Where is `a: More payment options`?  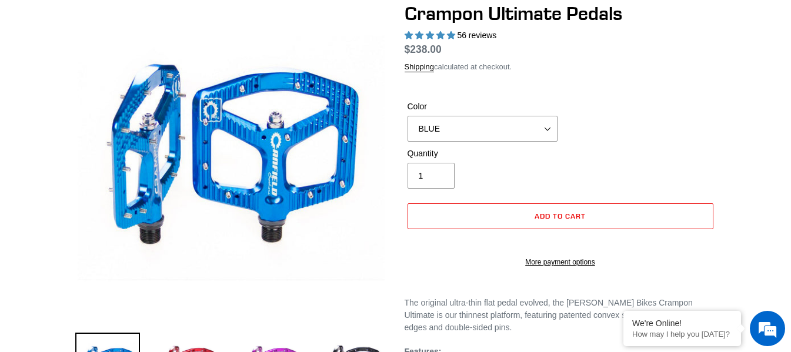 a: More payment options is located at coordinates (561, 262).